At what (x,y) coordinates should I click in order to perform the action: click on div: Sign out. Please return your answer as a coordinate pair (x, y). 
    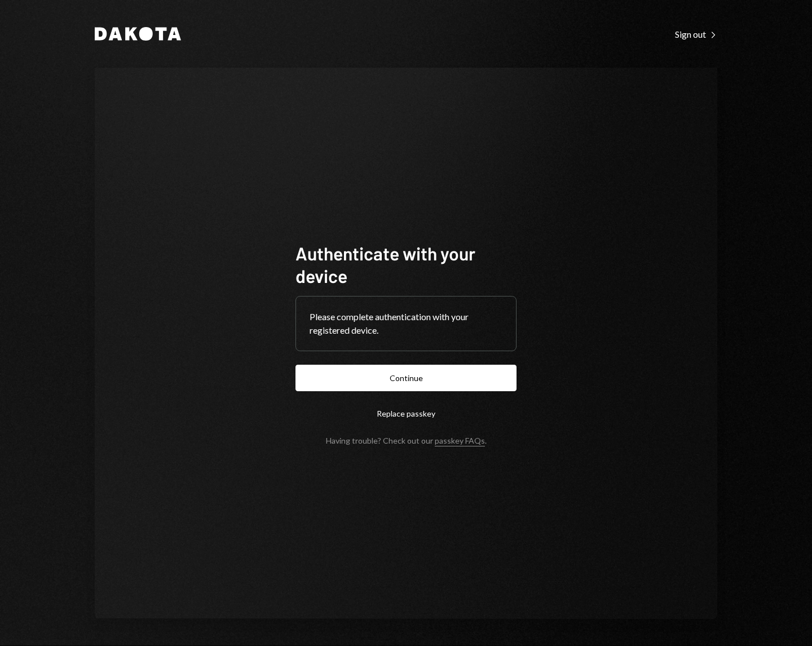
    Looking at the image, I should click on (696, 35).